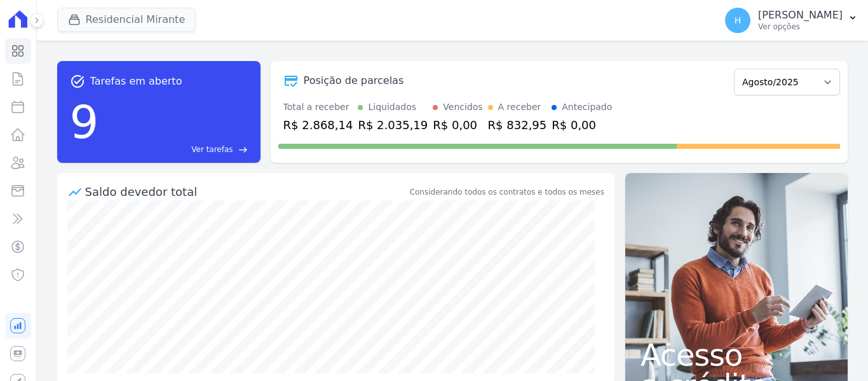  I want to click on div: A receber, so click(520, 107).